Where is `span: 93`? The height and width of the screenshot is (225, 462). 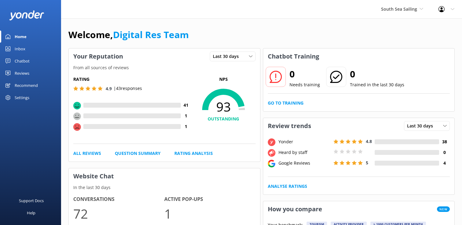
span: 93 is located at coordinates (223, 107).